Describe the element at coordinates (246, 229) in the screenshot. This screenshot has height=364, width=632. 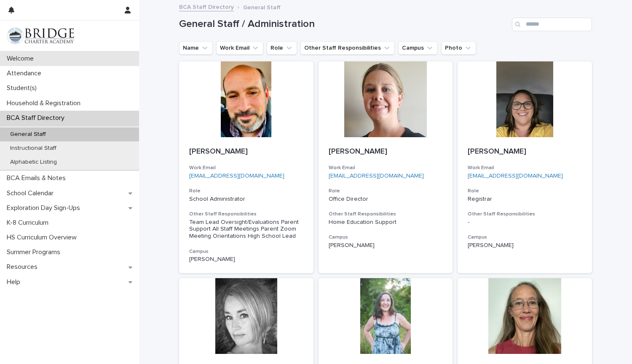
I see `div: Team Lead Oversight/Evaluations Parent Support All Staff Meetings Parent Zoom Meeting Orientation...` at that location.